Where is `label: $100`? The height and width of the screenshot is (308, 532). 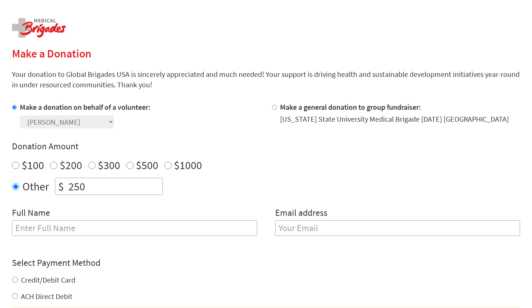 label: $100 is located at coordinates (33, 165).